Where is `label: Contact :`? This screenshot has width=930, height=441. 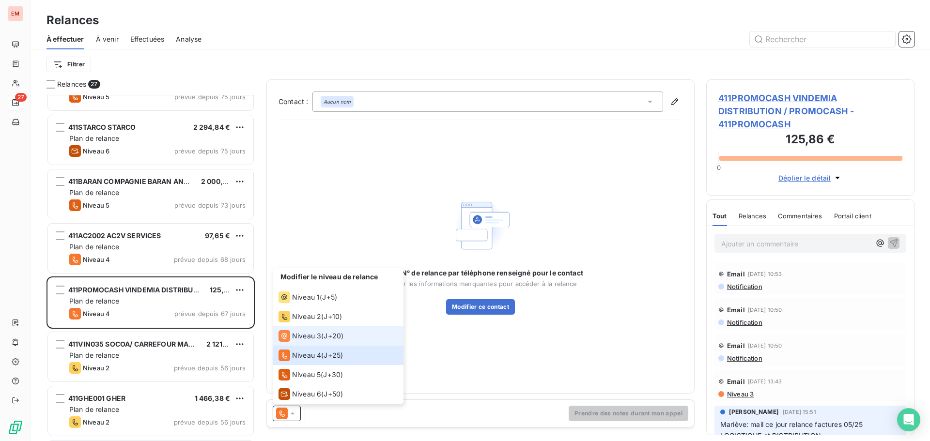 label: Contact : is located at coordinates (295, 102).